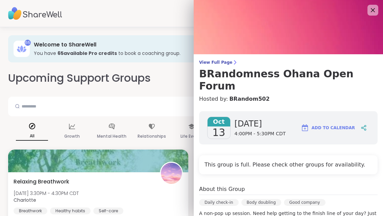  What do you see at coordinates (25, 200) in the screenshot?
I see `b: CharIotte` at bounding box center [25, 200].